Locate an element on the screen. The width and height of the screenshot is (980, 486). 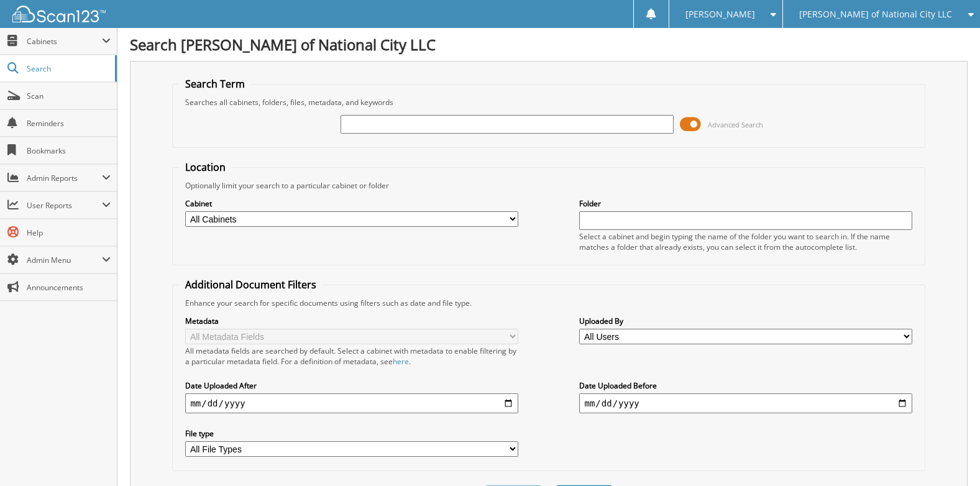
span: Help is located at coordinates (68, 233).